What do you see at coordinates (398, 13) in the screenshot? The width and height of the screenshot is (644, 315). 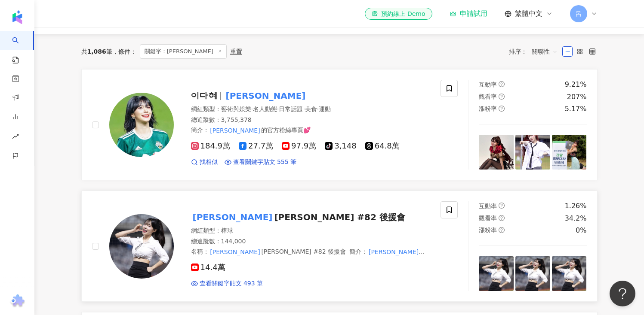 I see `a: 預約線上 Demo` at bounding box center [398, 13].